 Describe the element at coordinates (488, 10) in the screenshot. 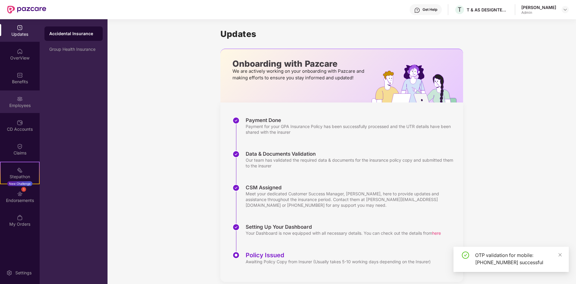

I see `div: T & AS DESIGNTECH SERVICES PRIVATE LIMITED` at that location.